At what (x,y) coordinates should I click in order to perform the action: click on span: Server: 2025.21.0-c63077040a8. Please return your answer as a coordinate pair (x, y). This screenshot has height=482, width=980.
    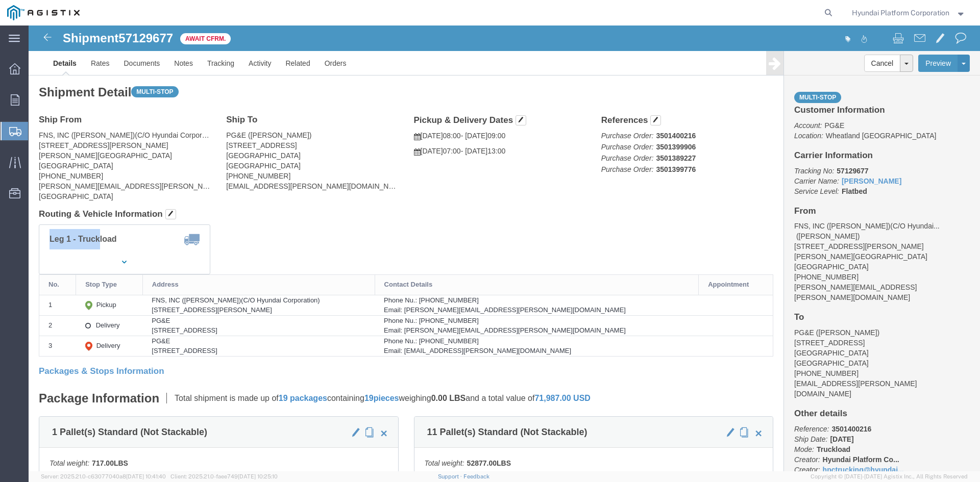
    Looking at the image, I should click on (103, 477).